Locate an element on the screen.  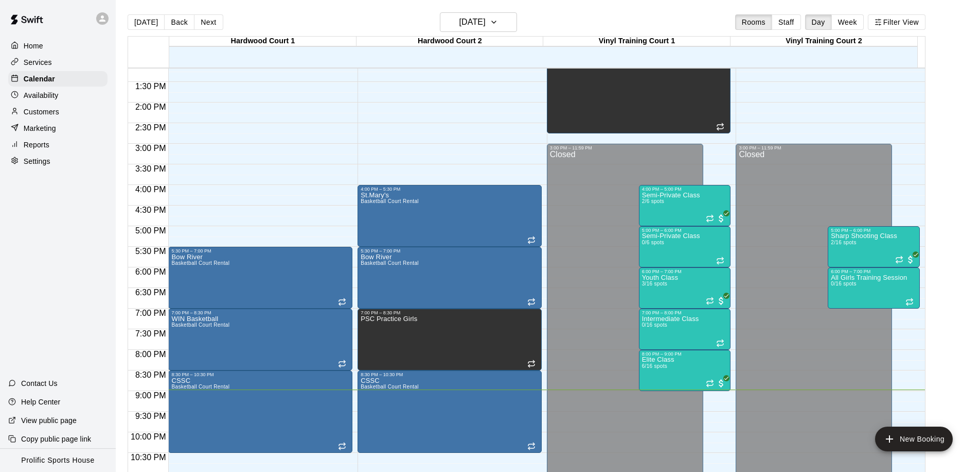
div: 4:00 PM – 5:30 PM is located at coordinates (450, 189).